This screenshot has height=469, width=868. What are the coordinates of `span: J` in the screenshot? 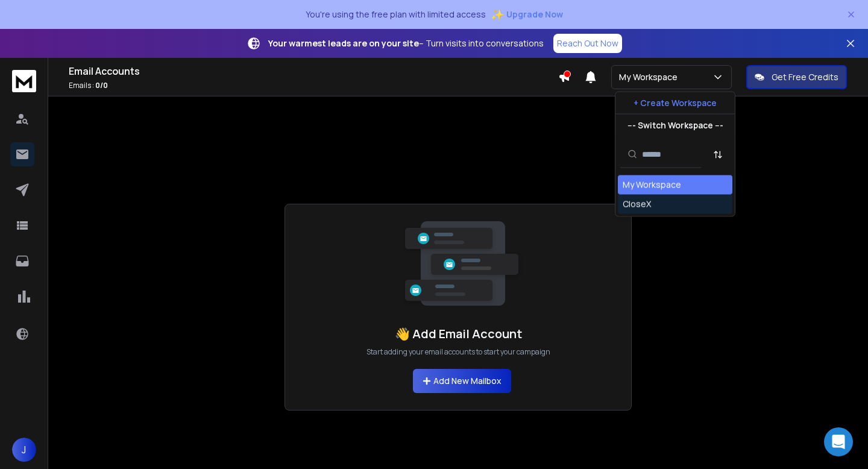 It's located at (24, 450).